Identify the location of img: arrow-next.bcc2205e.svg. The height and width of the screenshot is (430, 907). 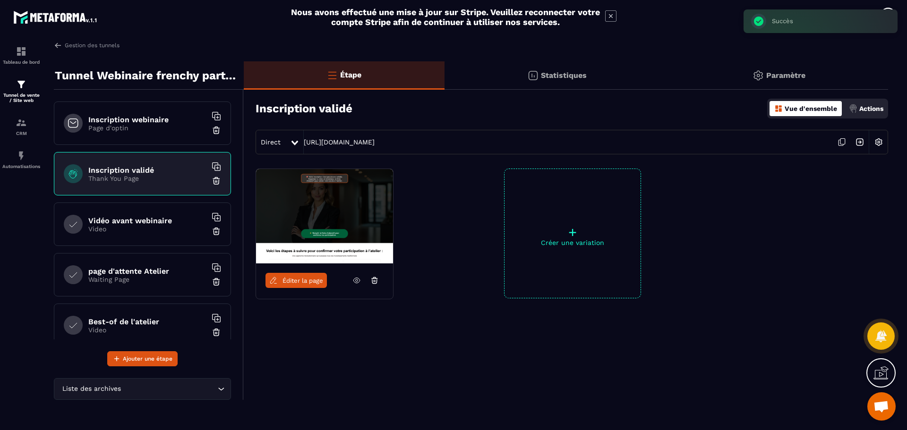
(860, 142).